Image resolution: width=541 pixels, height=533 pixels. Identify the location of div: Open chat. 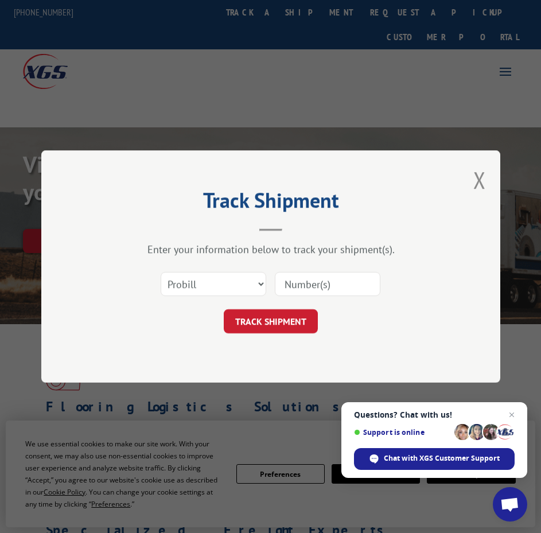
(510, 504).